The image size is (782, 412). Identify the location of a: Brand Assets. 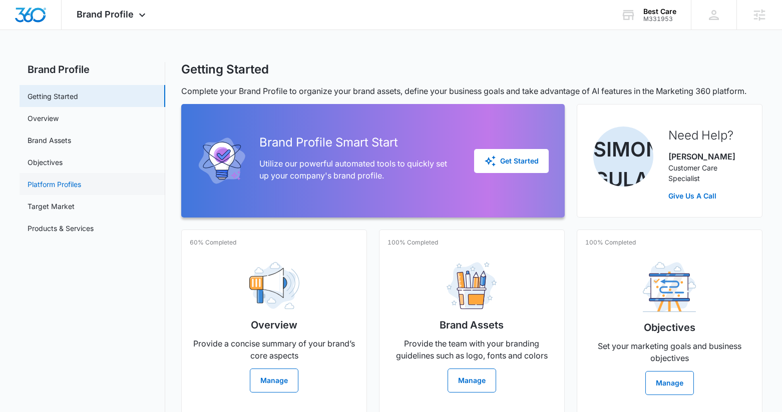
(49, 140).